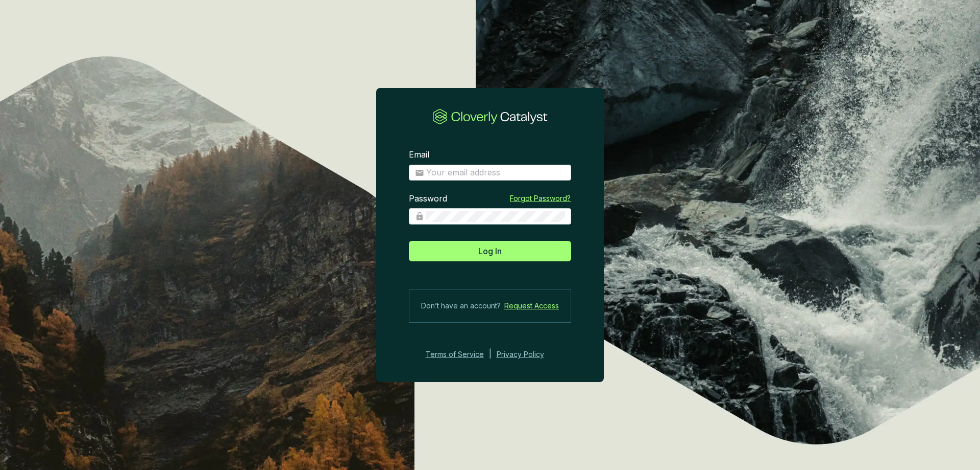  Describe the element at coordinates (490, 251) in the screenshot. I see `button: Log In` at that location.